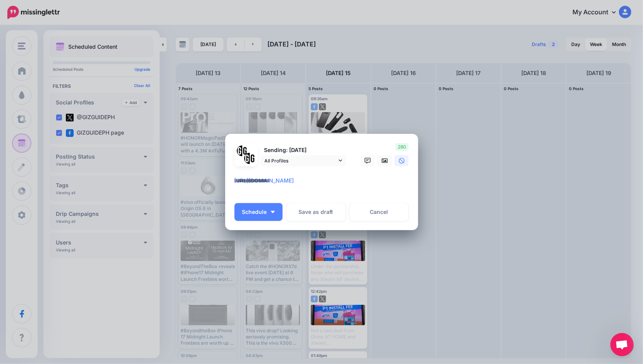 Image resolution: width=643 pixels, height=364 pixels. What do you see at coordinates (242, 151) in the screenshot?
I see `img: 353459792_649996473822713_4483302954317148903_n-bsa138318.png` at bounding box center [242, 151].